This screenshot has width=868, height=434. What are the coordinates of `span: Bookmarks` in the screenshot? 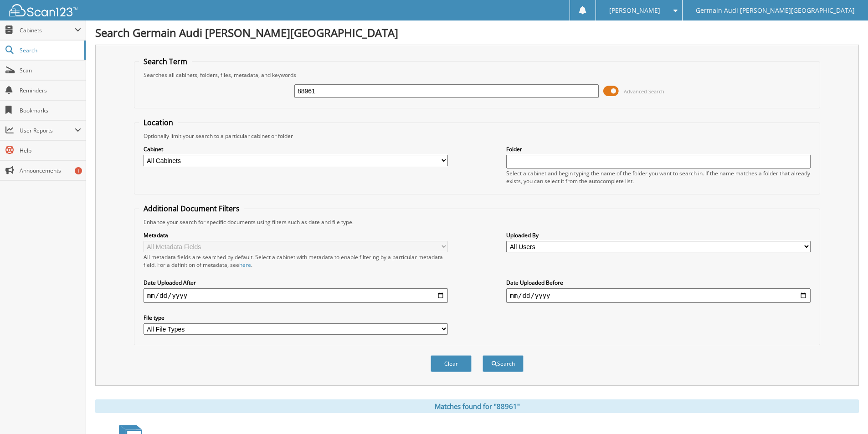 It's located at (50, 111).